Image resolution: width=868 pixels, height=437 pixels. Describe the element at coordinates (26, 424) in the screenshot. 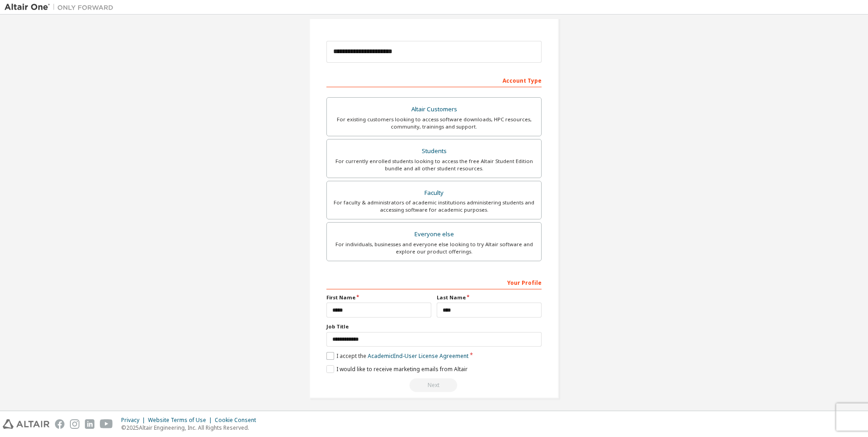

I see `img: altair_logo.svg` at that location.